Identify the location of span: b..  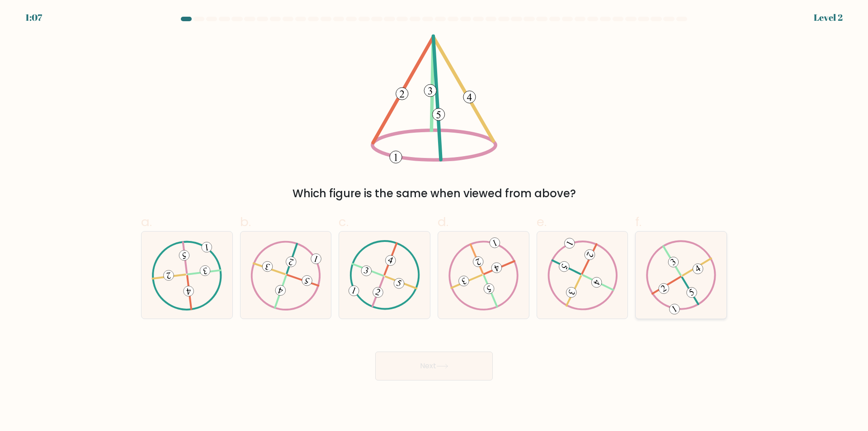
(246, 222).